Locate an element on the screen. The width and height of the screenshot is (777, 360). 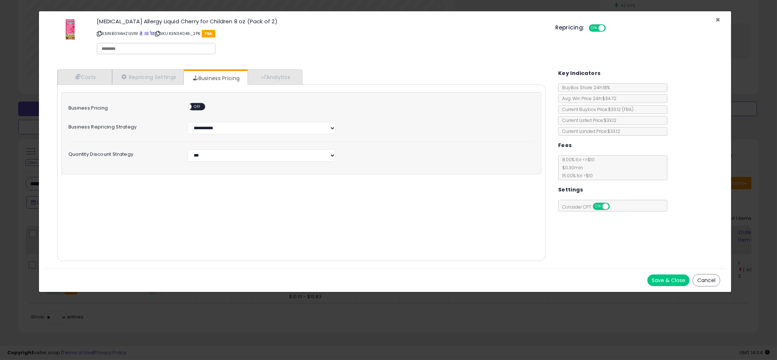
a: Repricing Settings is located at coordinates (148, 77).